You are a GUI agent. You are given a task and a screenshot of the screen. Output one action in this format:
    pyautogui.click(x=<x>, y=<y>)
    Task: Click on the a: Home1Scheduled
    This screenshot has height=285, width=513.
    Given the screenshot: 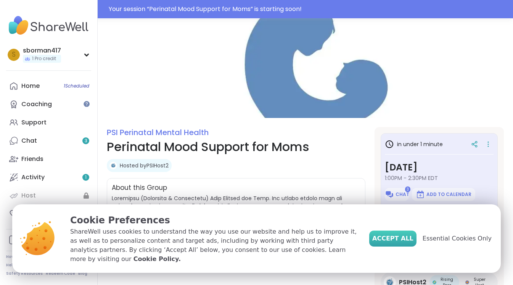 What is the action you would take?
    pyautogui.click(x=48, y=86)
    